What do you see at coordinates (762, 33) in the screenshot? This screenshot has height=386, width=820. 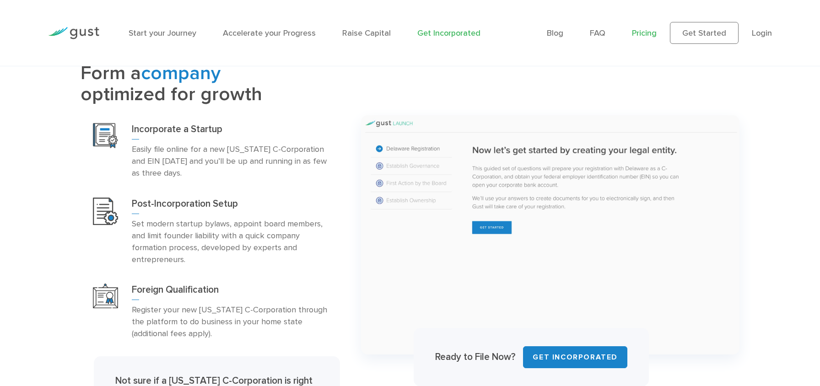 I see `a: Login` at bounding box center [762, 33].